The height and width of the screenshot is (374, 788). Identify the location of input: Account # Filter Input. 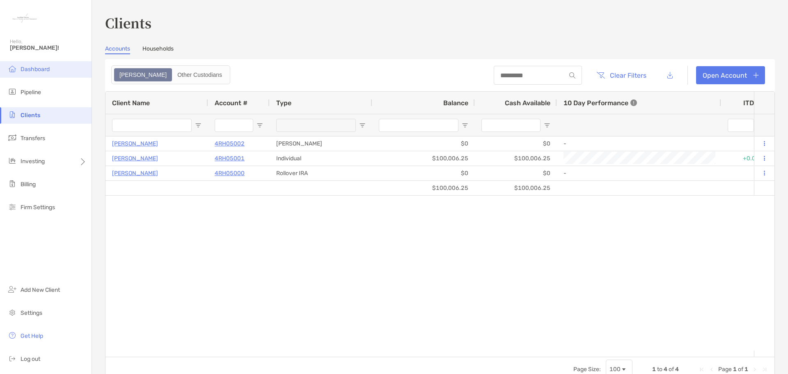
(234, 125).